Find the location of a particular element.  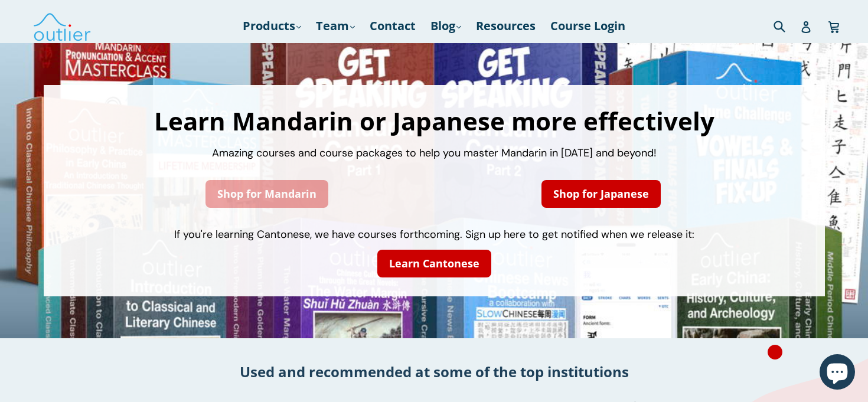

span: If you're learning Cantonese, we have courses forthcoming. Sign up here to get notified when we r... is located at coordinates (434, 234).